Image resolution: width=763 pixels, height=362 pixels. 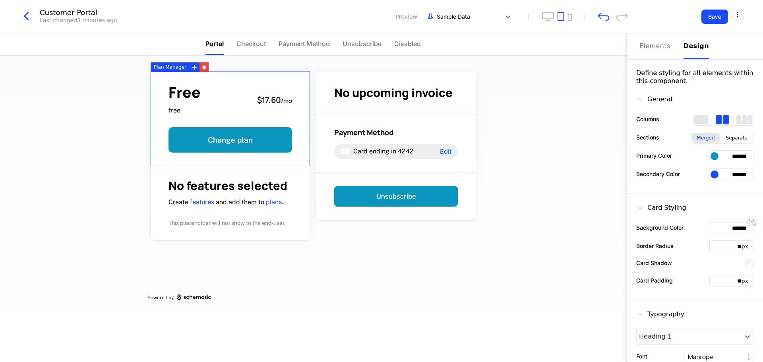 I want to click on div: Choose Sub Page, so click(x=695, y=46).